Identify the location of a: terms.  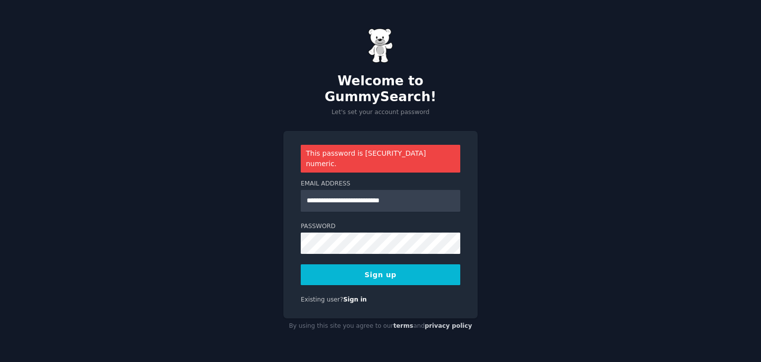
(403, 326).